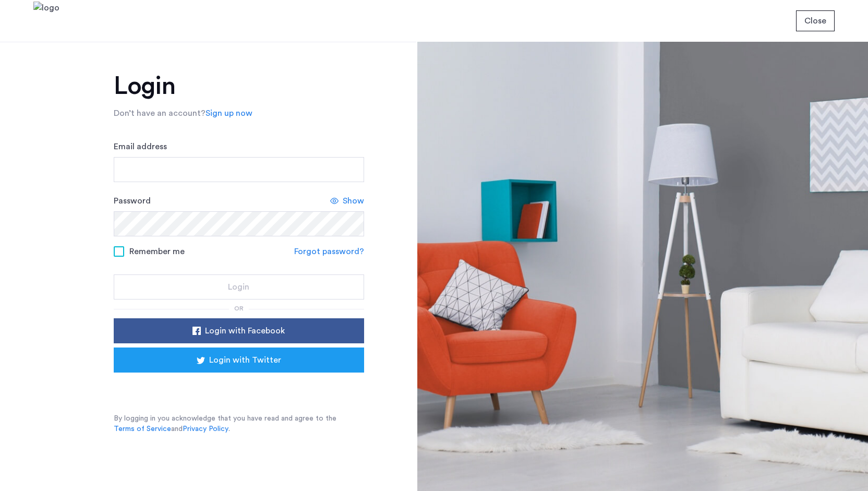 This screenshot has height=491, width=868. I want to click on a: Privacy Policy, so click(205, 429).